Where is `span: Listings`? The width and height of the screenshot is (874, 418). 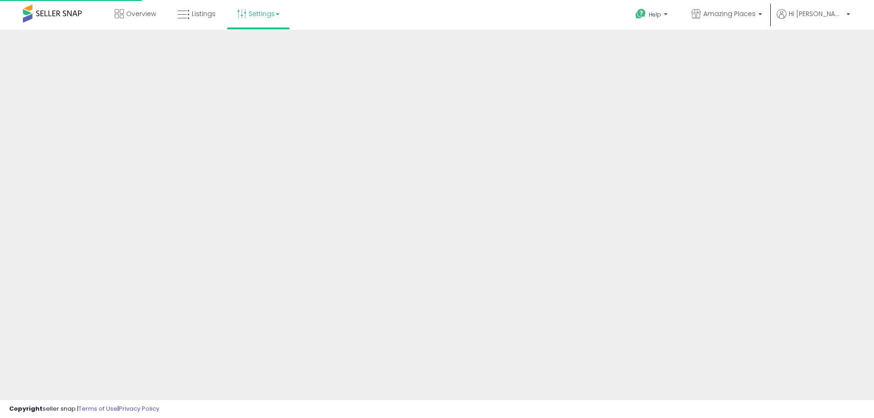 span: Listings is located at coordinates (204, 14).